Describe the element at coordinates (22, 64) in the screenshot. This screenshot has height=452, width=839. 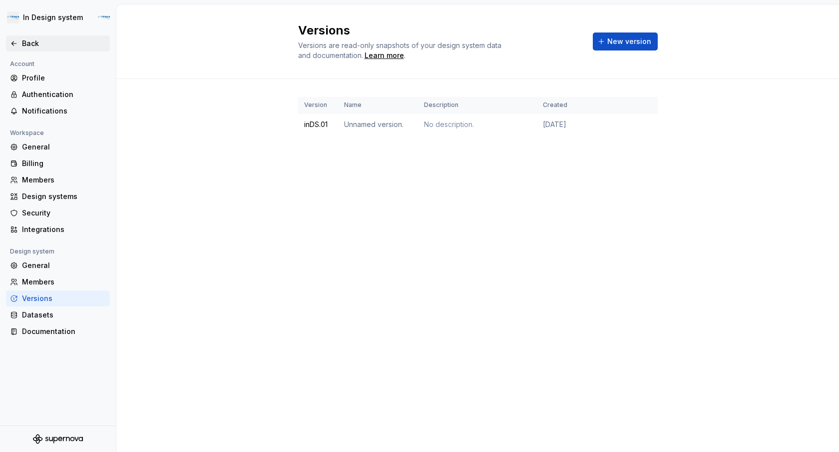
I see `div: Account` at that location.